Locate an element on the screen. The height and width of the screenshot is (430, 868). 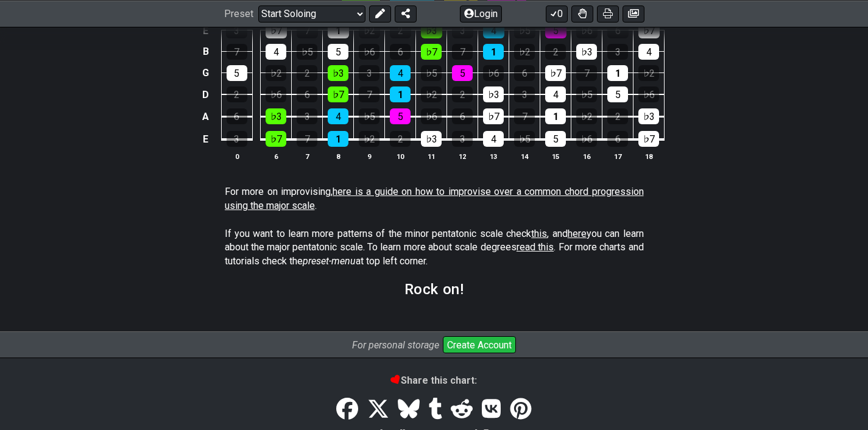
button: Edit Preset is located at coordinates (380, 13).